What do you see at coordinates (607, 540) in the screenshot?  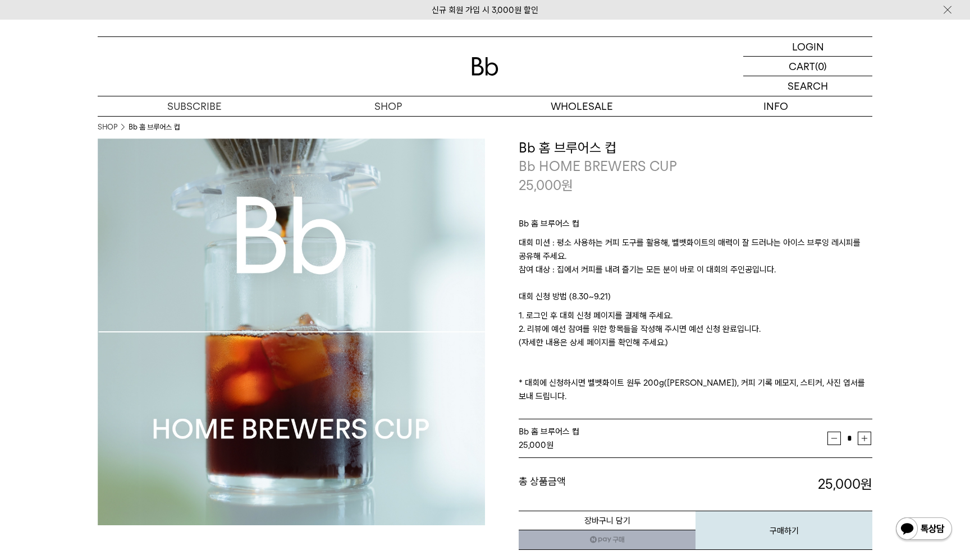 I see `a: 새창` at bounding box center [607, 540].